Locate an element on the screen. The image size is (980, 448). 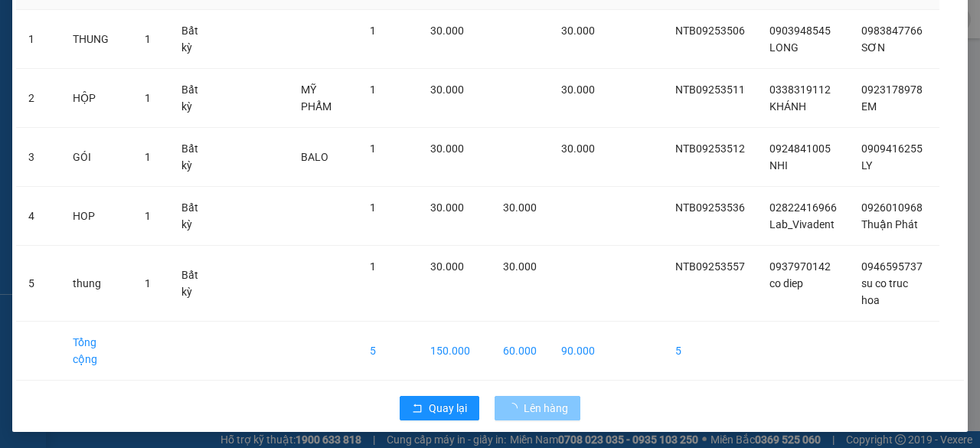
span: Thuận Phát is located at coordinates (890, 225).